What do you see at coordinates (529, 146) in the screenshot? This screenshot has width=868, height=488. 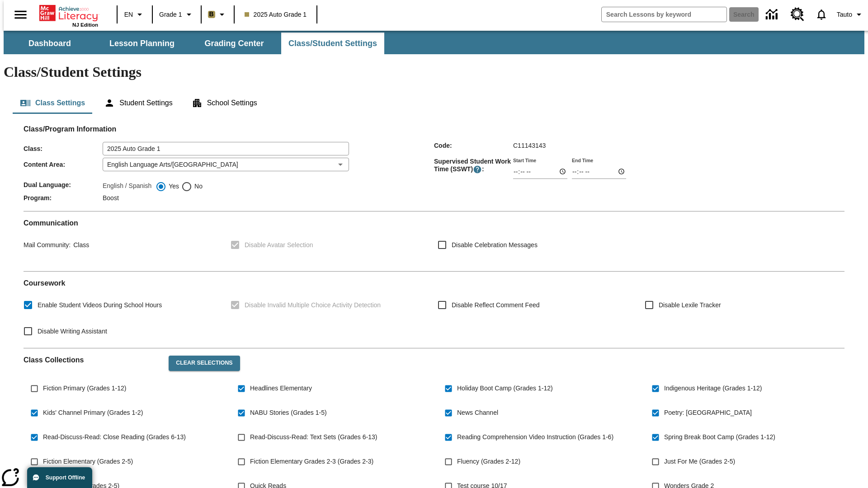 I see `span: C11143143` at bounding box center [529, 146].